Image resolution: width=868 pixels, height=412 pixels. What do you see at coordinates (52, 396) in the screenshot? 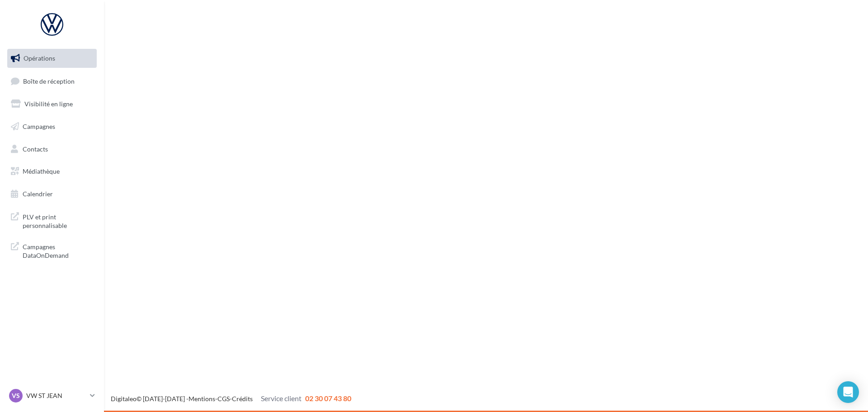
I see `a: VS VW ST JEAN` at bounding box center [52, 396].